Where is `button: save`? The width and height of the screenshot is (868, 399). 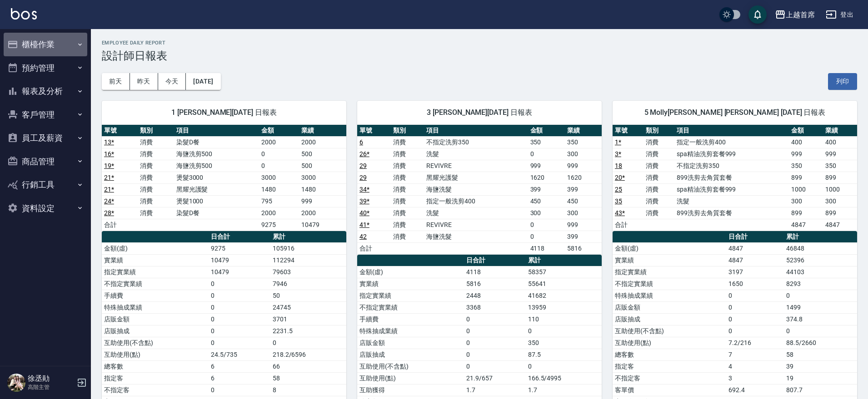 button: save is located at coordinates (758, 14).